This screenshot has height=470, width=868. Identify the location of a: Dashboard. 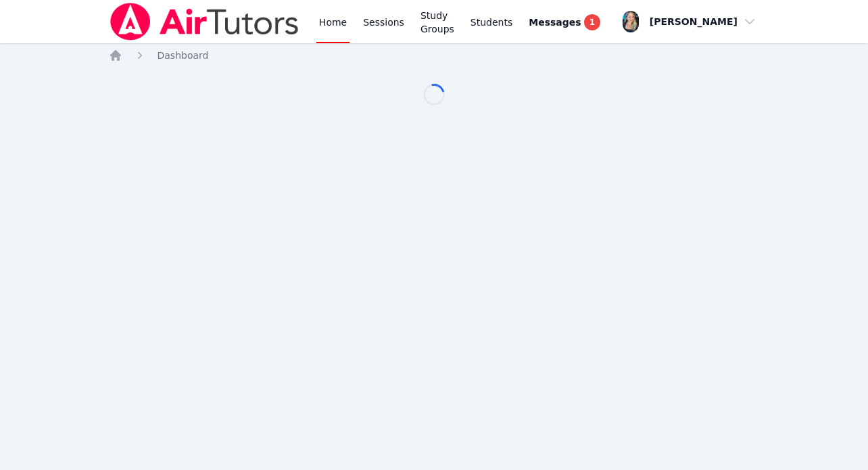
(183, 55).